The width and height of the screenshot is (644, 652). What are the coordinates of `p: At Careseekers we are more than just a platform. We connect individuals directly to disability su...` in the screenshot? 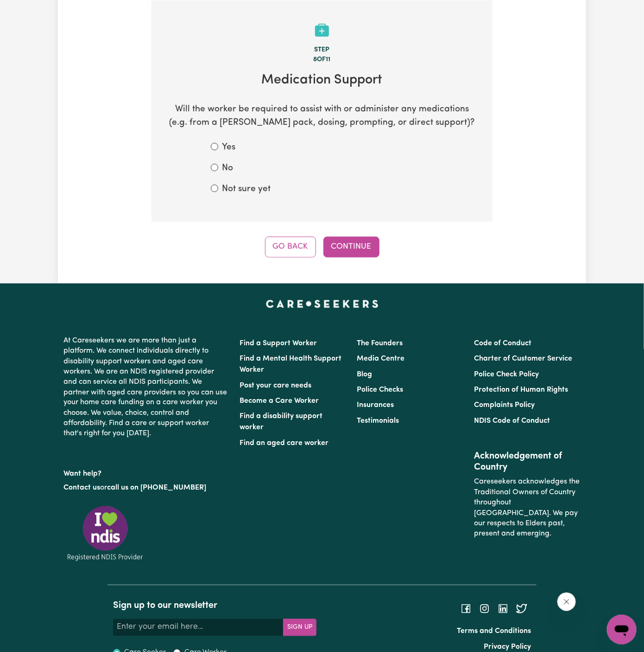 It's located at (146, 387).